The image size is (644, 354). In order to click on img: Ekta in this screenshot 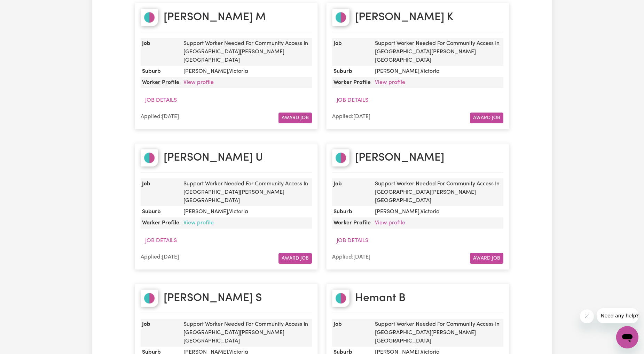, I will do `click(149, 158)`.